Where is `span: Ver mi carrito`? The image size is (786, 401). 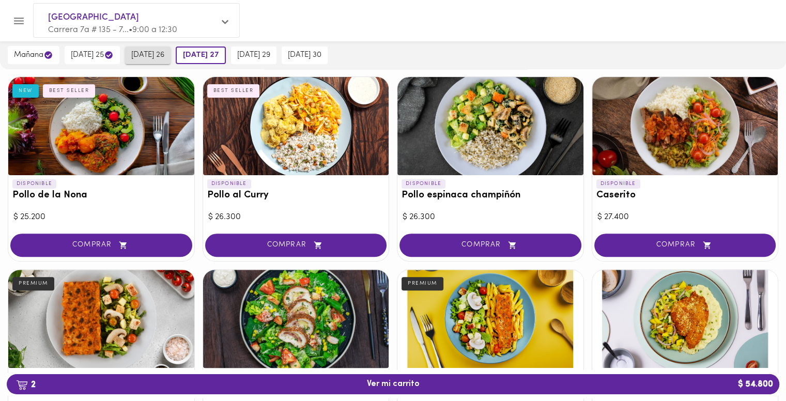
span: Ver mi carrito is located at coordinates (393, 384).